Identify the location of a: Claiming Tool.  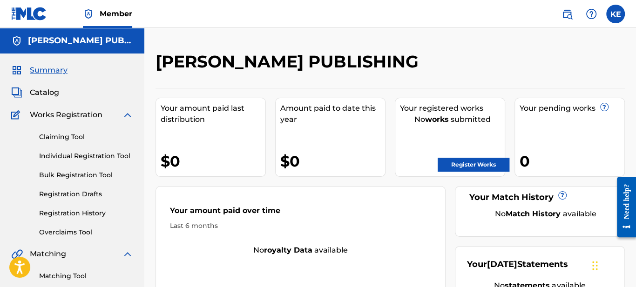
(86, 137).